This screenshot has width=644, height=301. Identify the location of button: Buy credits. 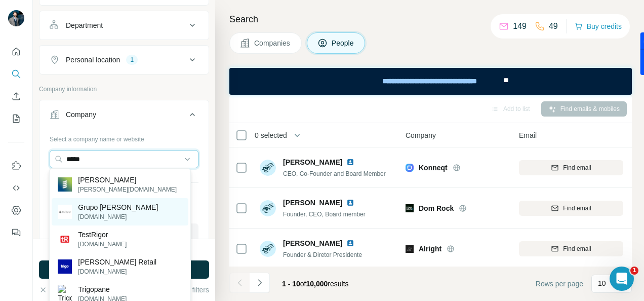
(598, 27).